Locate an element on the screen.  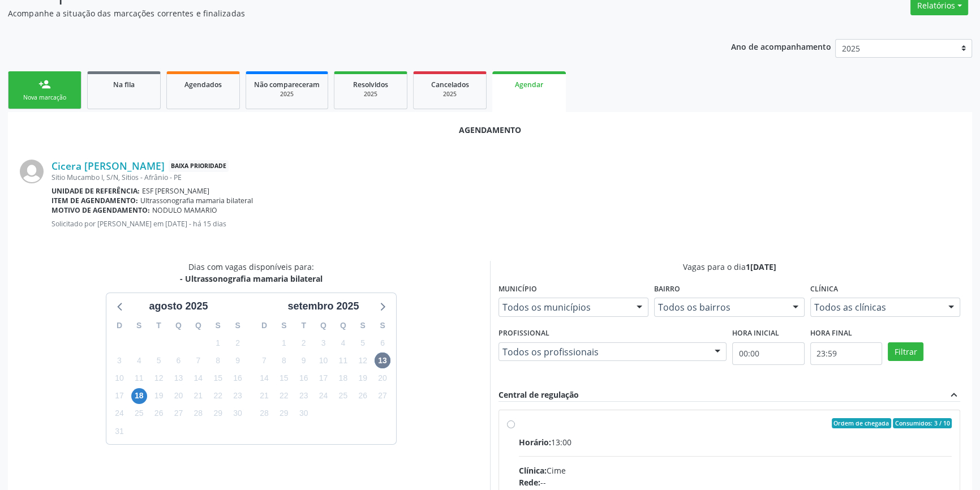
span: Não compareceram is located at coordinates (287, 84).